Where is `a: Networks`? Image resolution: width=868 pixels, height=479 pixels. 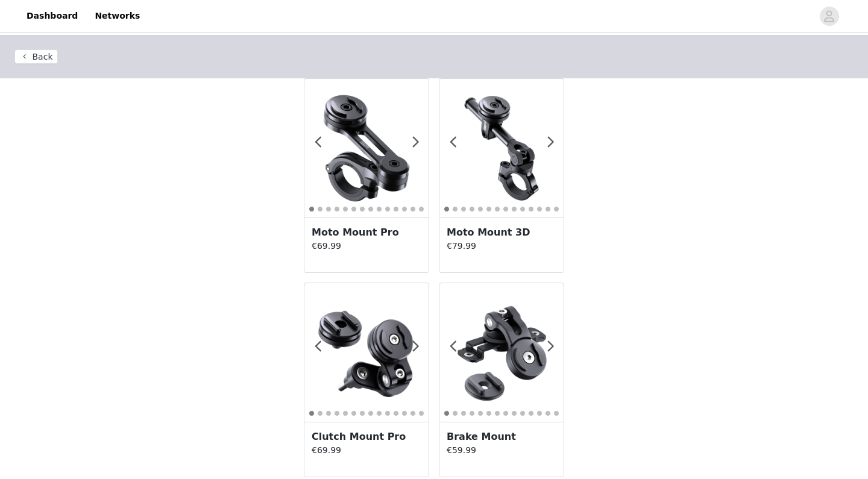 a: Networks is located at coordinates (117, 16).